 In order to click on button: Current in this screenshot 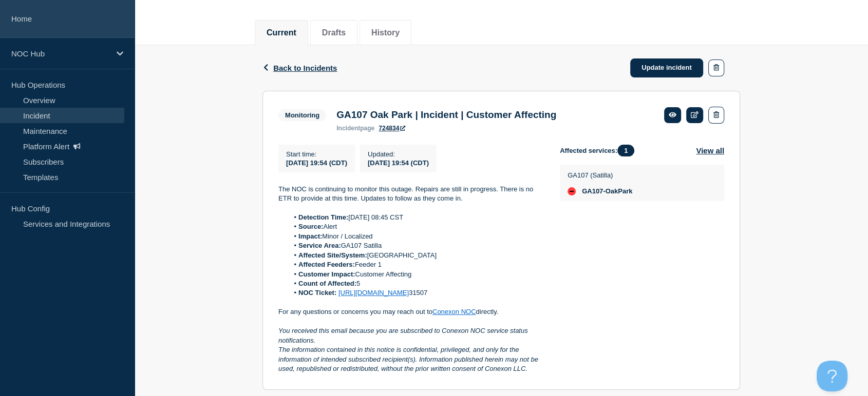, I will do `click(281, 33)`.